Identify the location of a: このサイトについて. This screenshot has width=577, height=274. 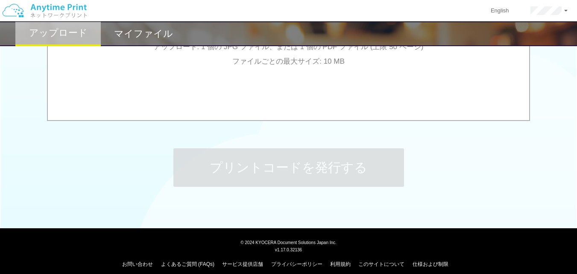
(381, 264).